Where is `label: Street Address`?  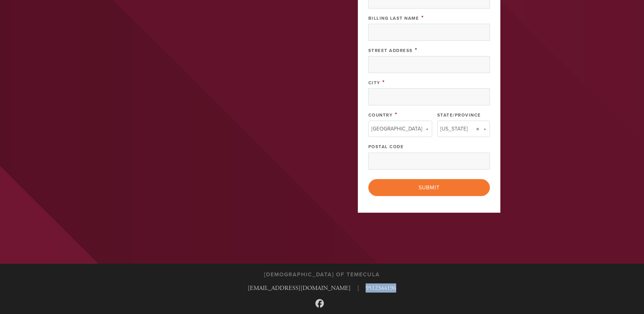 label: Street Address is located at coordinates (391, 50).